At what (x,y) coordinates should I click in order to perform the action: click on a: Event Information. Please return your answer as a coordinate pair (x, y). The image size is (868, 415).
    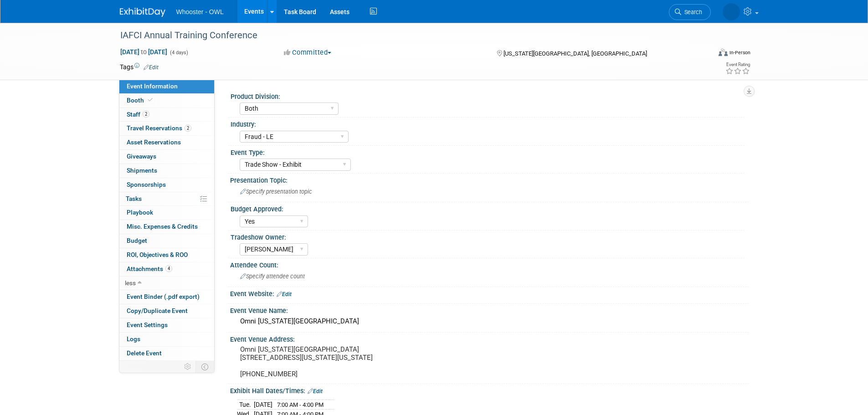
    Looking at the image, I should click on (167, 86).